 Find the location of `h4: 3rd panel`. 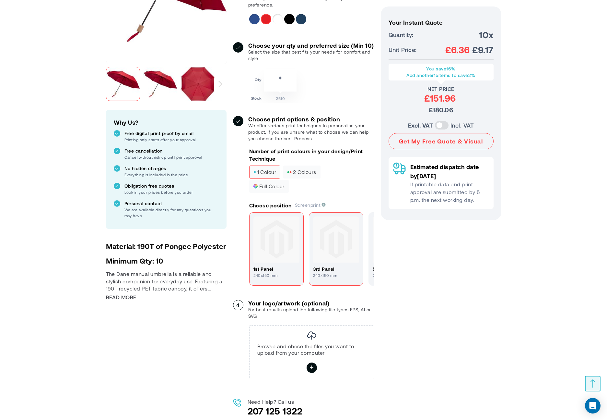

h4: 3rd panel is located at coordinates (336, 269).